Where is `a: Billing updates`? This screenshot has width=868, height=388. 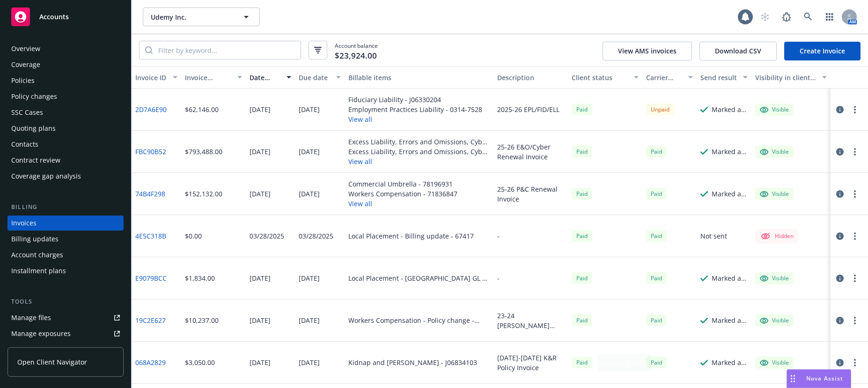 a: Billing updates is located at coordinates (65, 239).